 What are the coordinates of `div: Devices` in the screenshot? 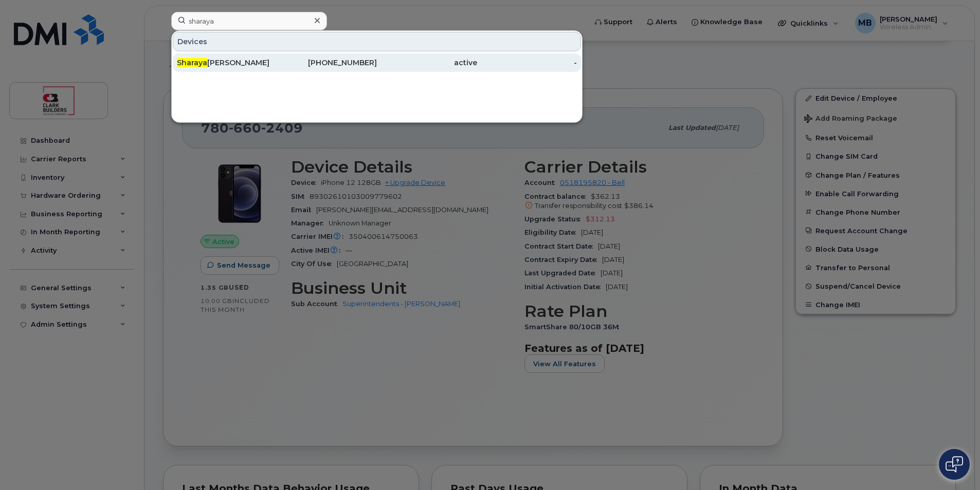 It's located at (377, 42).